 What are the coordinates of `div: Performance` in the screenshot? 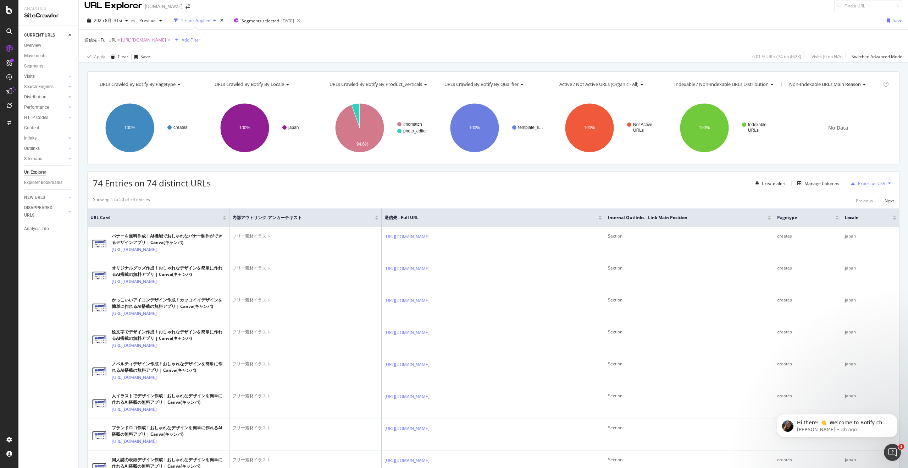 It's located at (37, 107).